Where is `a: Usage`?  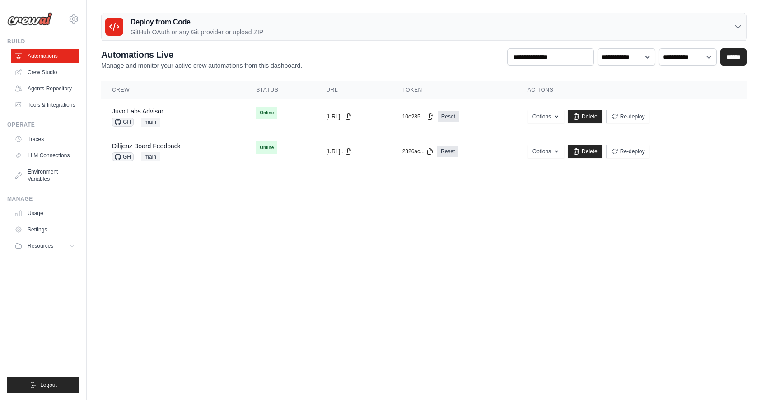
a: Usage is located at coordinates (45, 213).